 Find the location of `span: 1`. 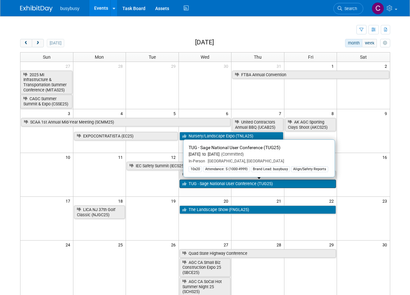

span: 1 is located at coordinates (334, 66).